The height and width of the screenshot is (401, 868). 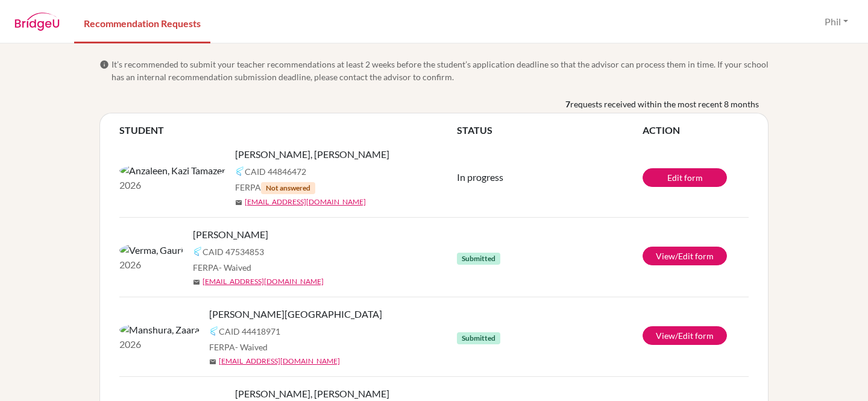 I want to click on img: BridgeU logo, so click(x=37, y=22).